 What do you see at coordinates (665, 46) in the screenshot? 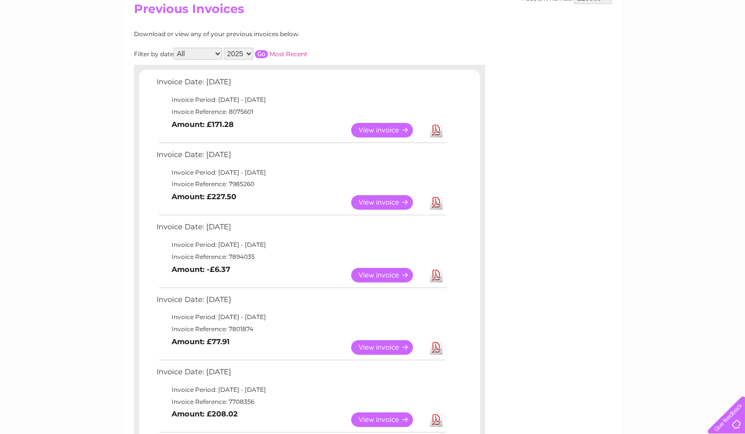
I see `a: Blog` at bounding box center [665, 46].